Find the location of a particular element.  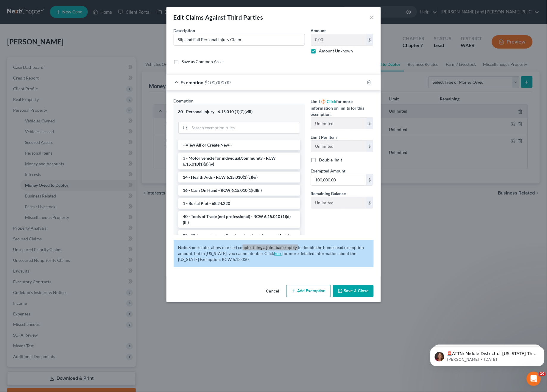

li: 40 - Tools of Trade (not professional) - RCW 6.15.010 (1)(d)(iii) is located at coordinates (239, 219).